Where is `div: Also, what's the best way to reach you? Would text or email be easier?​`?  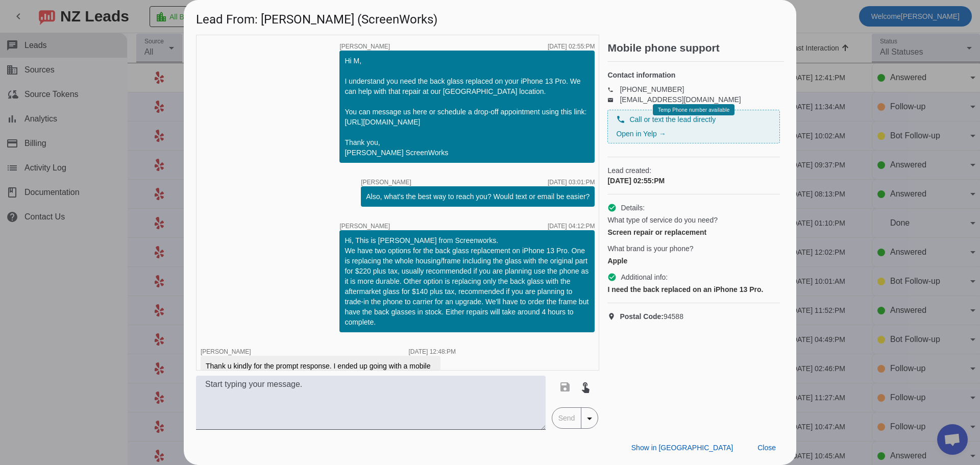 div: Also, what's the best way to reach you? Would text or email be easier?​ is located at coordinates (478, 197).